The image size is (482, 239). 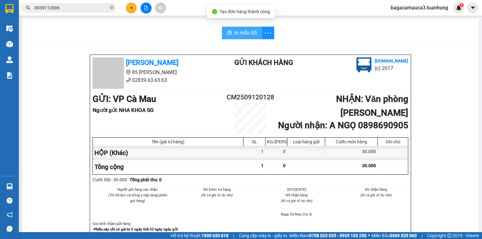 What do you see at coordinates (306, 142) in the screenshot?
I see `div: Loại hàng gửi` at bounding box center [306, 142].